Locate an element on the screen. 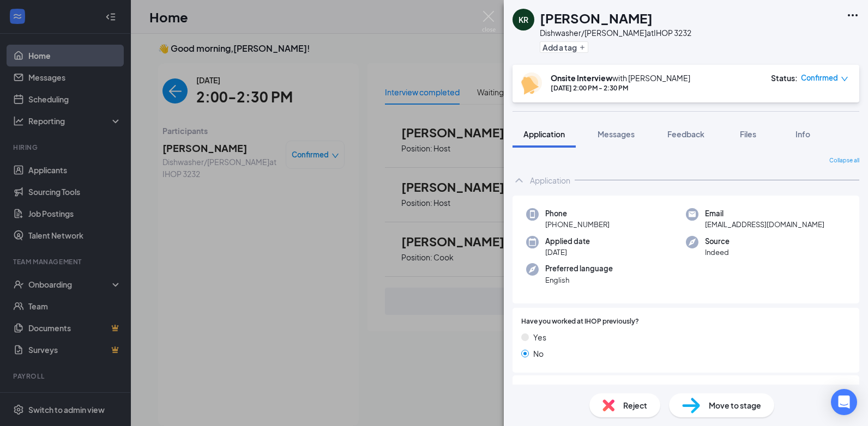 This screenshot has height=426, width=868. span: Application is located at coordinates (544, 134).